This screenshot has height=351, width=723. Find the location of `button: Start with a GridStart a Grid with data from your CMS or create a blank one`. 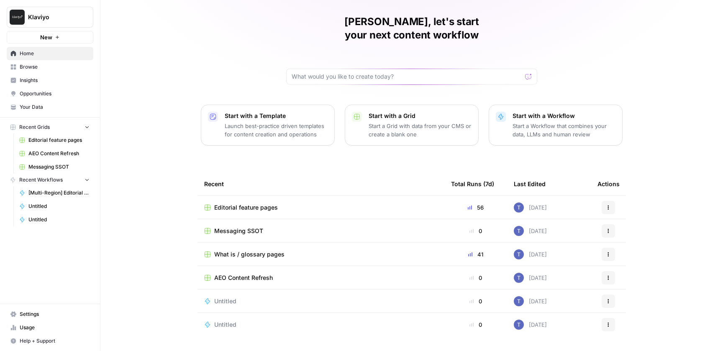

button: Start with a GridStart a Grid with data from your CMS or create a blank one is located at coordinates (412, 125).